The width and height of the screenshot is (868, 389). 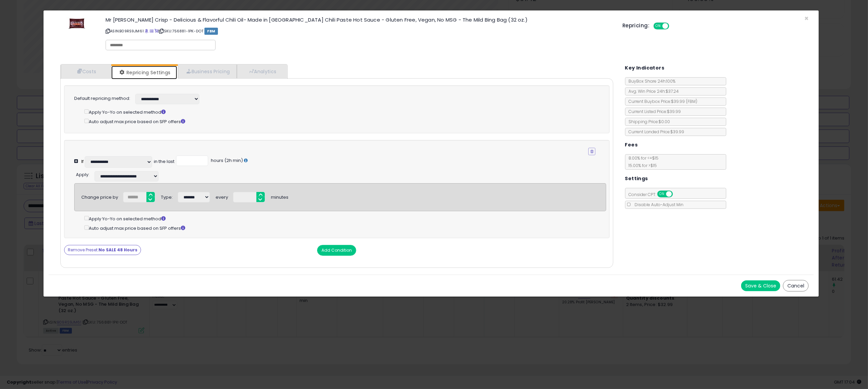 I want to click on strong: No SALE 48 Hours, so click(x=118, y=249).